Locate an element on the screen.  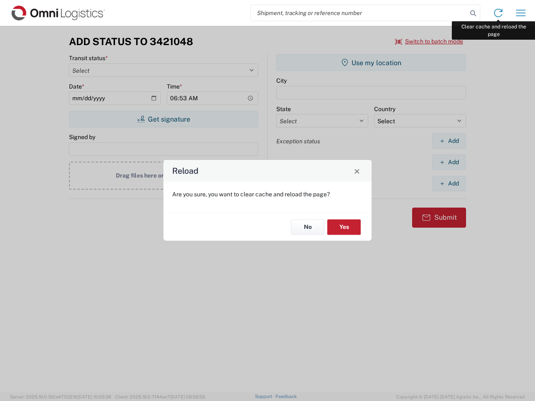
h4: Reload is located at coordinates (185, 171).